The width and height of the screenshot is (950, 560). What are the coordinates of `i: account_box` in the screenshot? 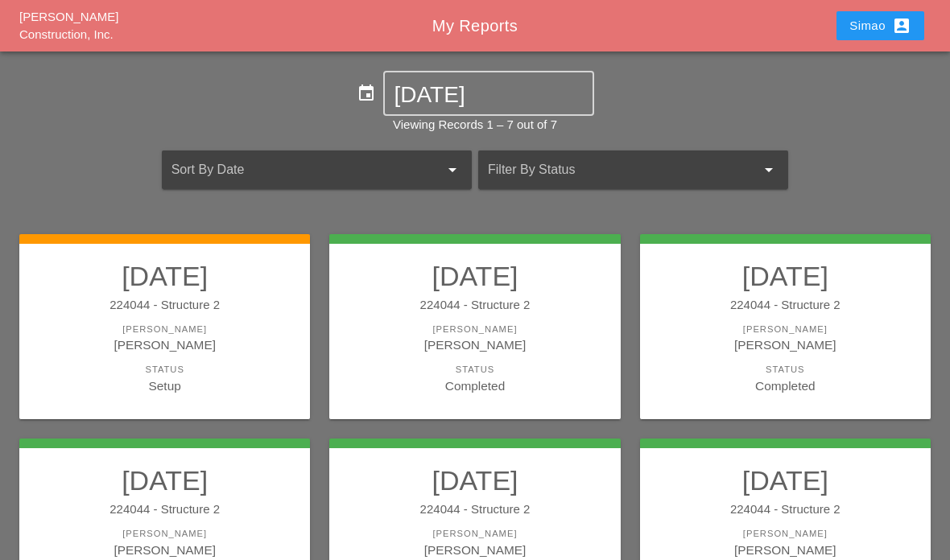 It's located at (902, 26).